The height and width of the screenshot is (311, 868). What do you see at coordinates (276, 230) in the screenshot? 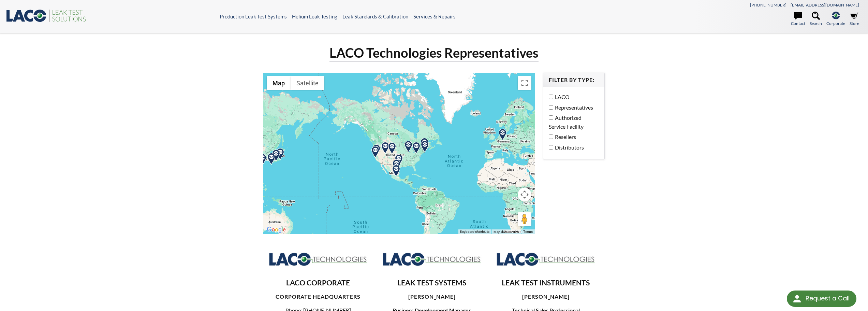
I see `img: Google` at bounding box center [276, 230].